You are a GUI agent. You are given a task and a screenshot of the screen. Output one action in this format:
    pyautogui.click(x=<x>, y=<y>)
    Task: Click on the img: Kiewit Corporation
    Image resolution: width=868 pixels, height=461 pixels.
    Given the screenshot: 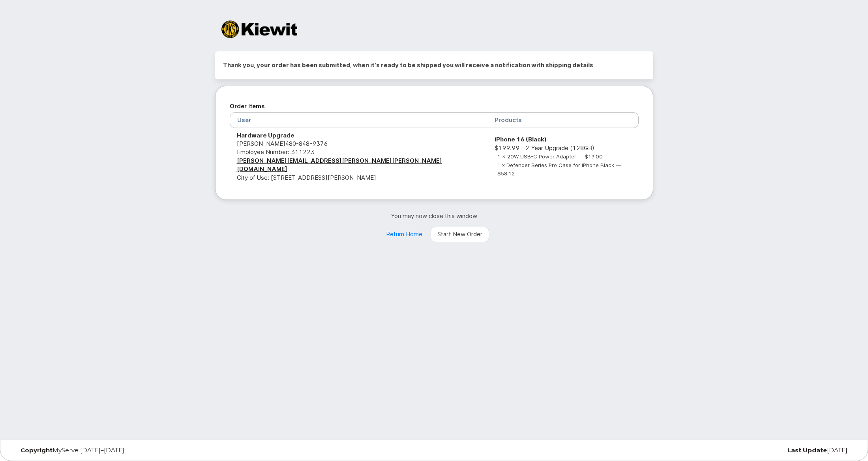 What is the action you would take?
    pyautogui.click(x=259, y=29)
    